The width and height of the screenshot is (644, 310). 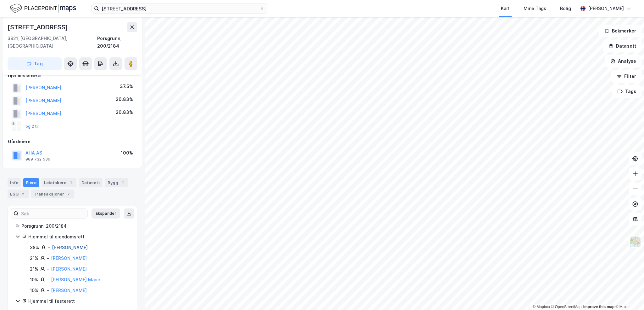 I want to click on input: Søk, so click(x=53, y=214).